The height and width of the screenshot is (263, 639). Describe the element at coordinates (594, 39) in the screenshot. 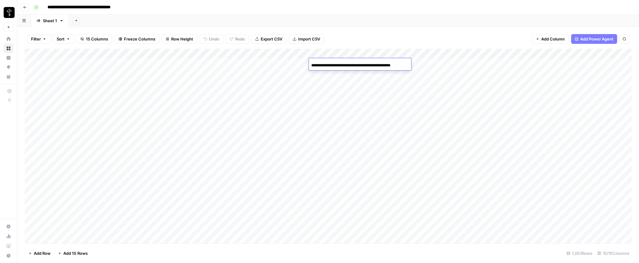

I see `button: Add Power Agent` at that location.